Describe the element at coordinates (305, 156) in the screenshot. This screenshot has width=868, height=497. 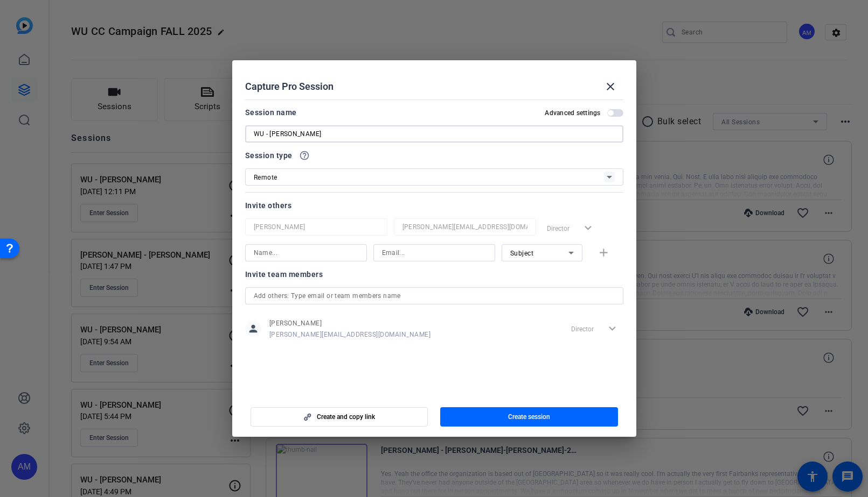
I see `mat-icon: help_outline` at that location.